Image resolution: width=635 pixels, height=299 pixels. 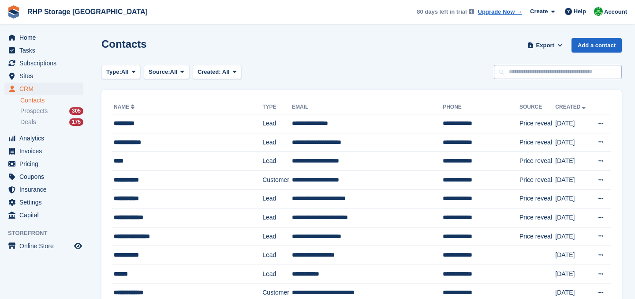 I want to click on span: 80 days left in trial, so click(x=441, y=12).